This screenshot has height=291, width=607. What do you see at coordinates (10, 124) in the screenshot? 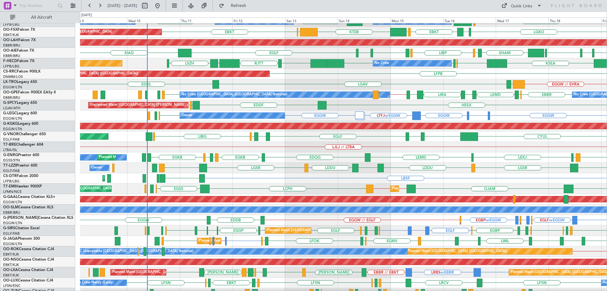
I see `span: G-KGKG` at bounding box center [10, 124].